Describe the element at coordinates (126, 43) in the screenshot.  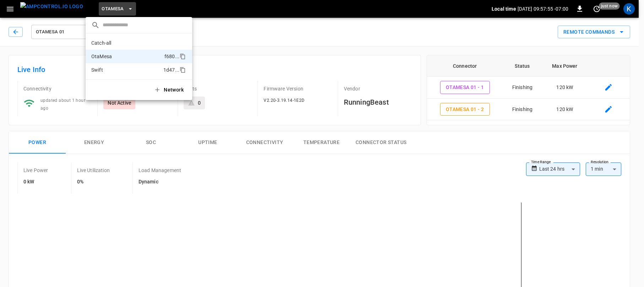
I see `p: Catch-all` at that location.